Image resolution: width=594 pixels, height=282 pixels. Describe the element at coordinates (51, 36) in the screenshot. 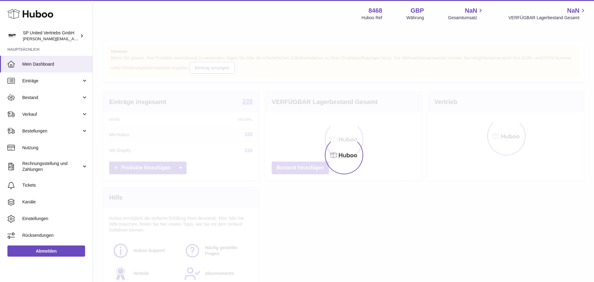

I see `div: SP United Vertriebs GmbH` at that location.